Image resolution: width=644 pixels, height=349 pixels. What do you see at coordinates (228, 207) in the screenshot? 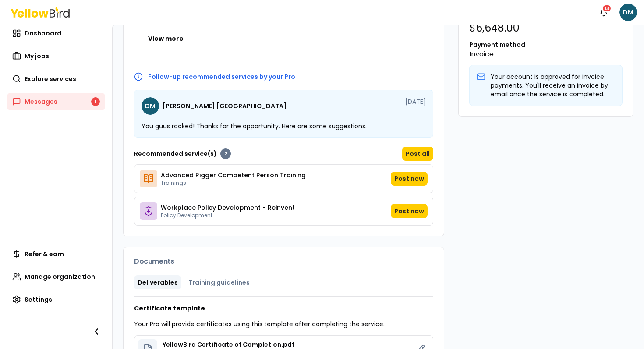
I see `span: Workplace Policy Development - Reinvent` at bounding box center [228, 207].